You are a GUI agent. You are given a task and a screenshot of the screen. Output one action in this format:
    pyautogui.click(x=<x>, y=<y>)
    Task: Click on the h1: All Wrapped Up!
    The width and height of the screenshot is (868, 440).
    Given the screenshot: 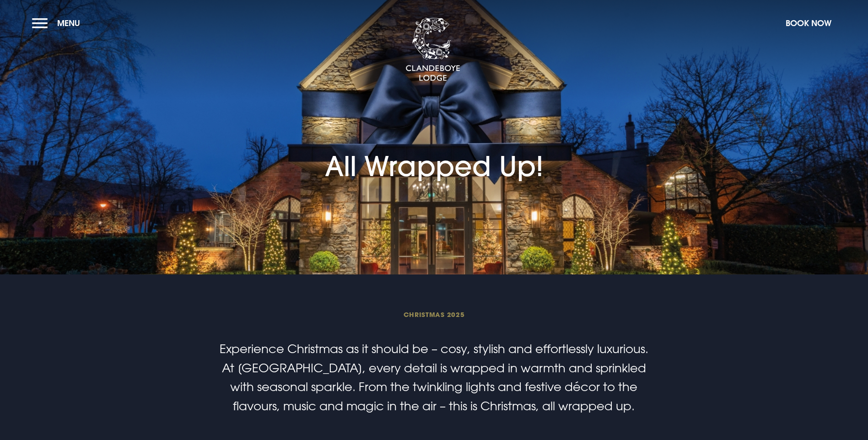 What is the action you would take?
    pyautogui.click(x=434, y=139)
    